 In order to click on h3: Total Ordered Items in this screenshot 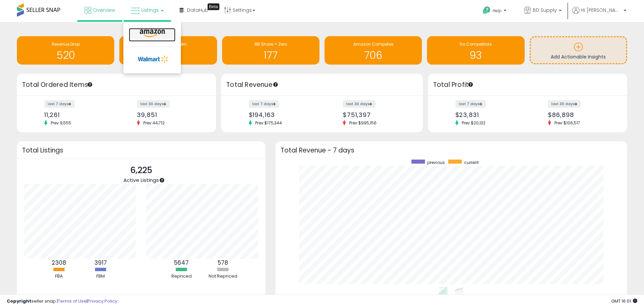, I will do `click(116, 85)`.